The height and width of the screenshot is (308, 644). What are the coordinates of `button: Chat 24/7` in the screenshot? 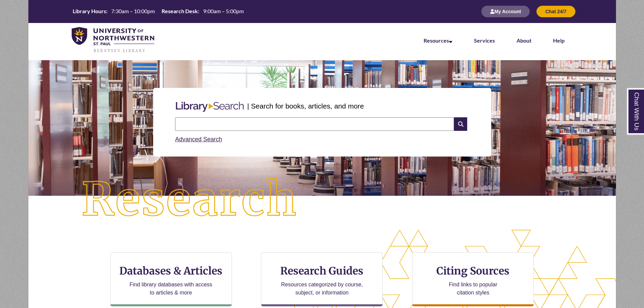 It's located at (556, 11).